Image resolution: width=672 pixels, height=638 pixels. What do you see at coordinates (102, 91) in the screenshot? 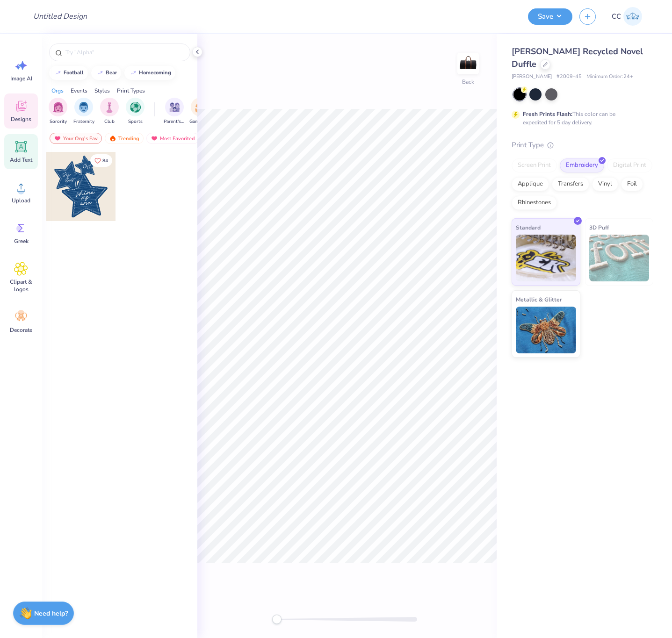
I see `div: Styles` at bounding box center [102, 91].